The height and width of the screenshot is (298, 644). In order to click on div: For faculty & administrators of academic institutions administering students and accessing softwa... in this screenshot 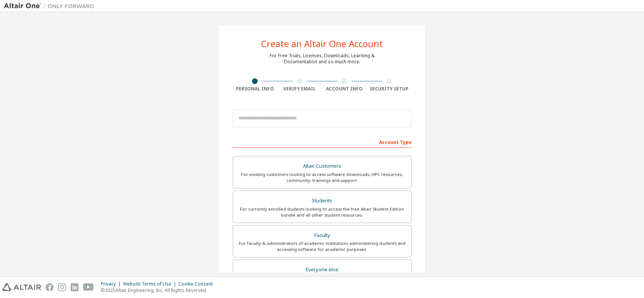, I will do `click(322, 247)`.